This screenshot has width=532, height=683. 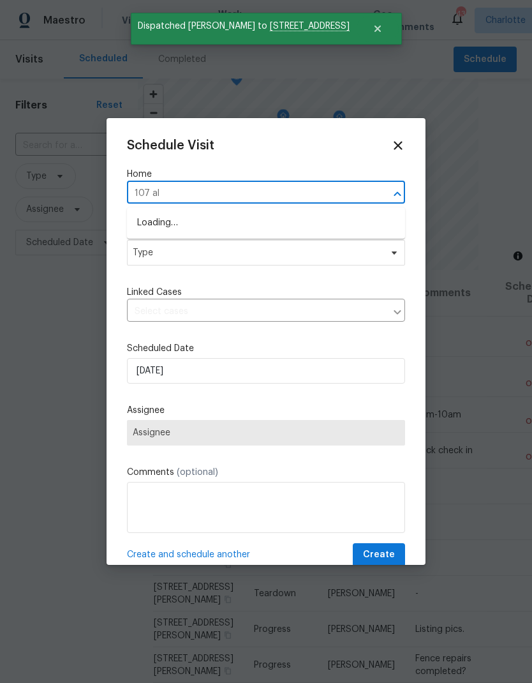 What do you see at coordinates (197, 472) in the screenshot?
I see `span: (optional)` at bounding box center [197, 472].